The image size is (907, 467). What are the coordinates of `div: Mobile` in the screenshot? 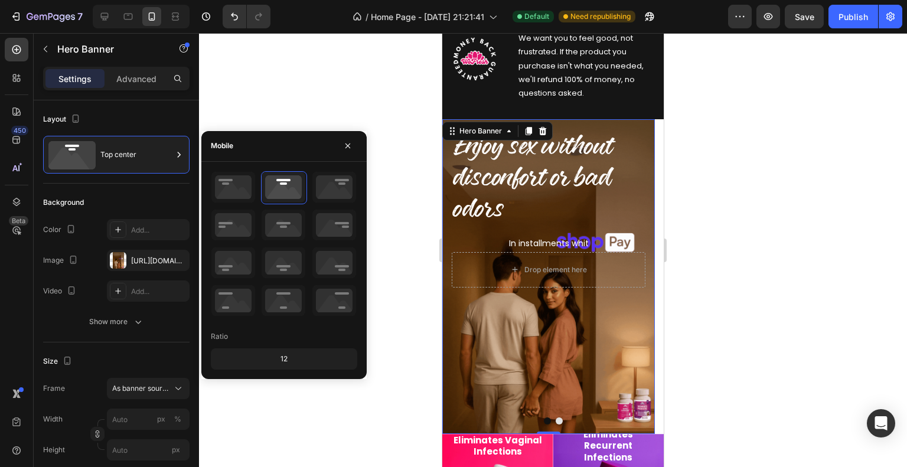 It's located at (222, 146).